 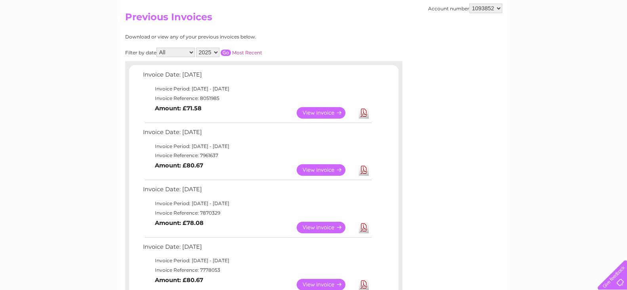 I want to click on a: Blog, so click(x=564, y=36).